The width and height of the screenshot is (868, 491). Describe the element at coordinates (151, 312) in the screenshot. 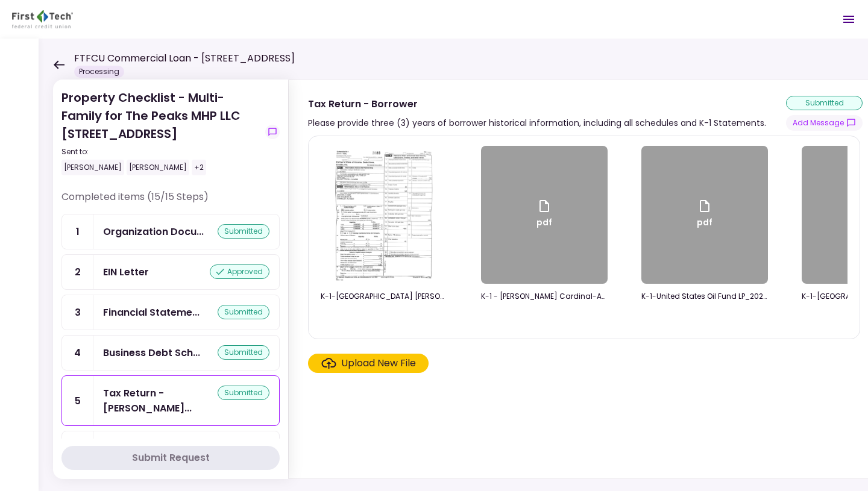

I see `div: Financial Statement - Borrower` at that location.